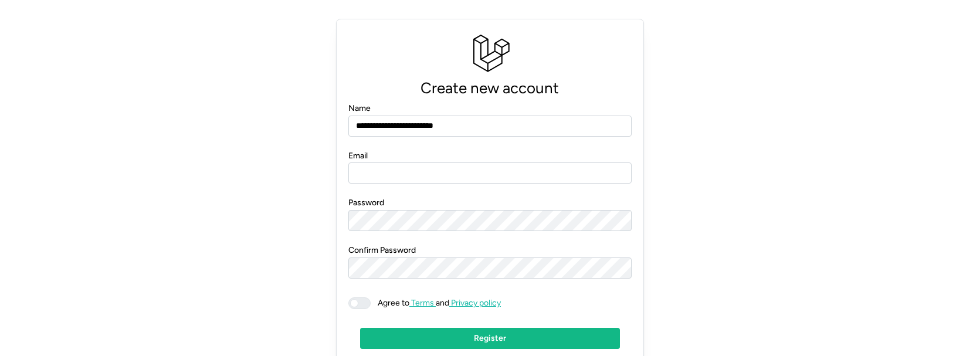  What do you see at coordinates (490, 339) in the screenshot?
I see `span: Register` at bounding box center [490, 339].